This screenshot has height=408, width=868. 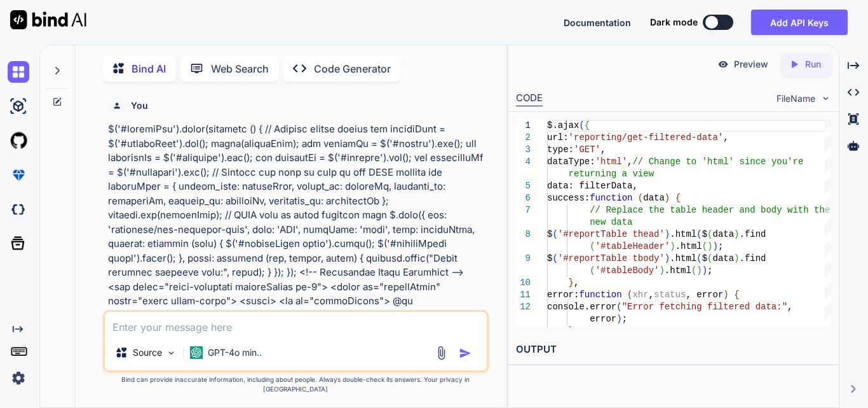 What do you see at coordinates (611, 234) in the screenshot?
I see `span: '#reportTable thead'` at bounding box center [611, 234].